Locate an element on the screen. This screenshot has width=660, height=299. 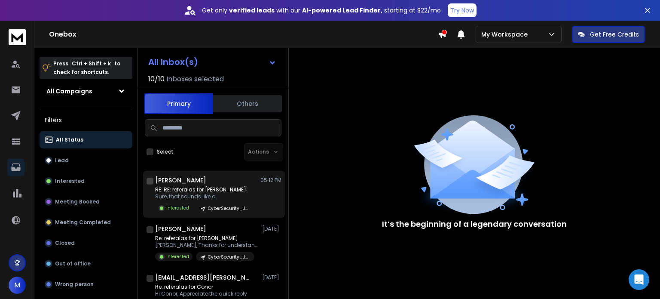
h3: Filters is located at coordinates (86, 120).